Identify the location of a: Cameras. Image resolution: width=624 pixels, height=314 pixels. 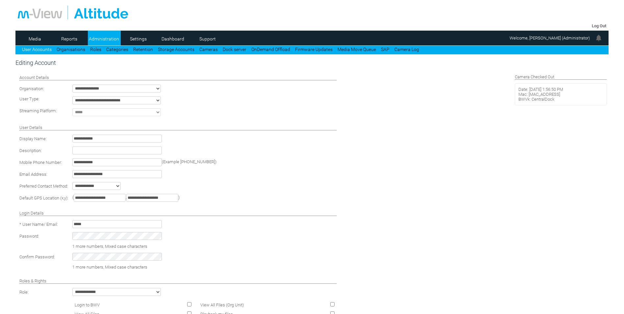
(209, 49).